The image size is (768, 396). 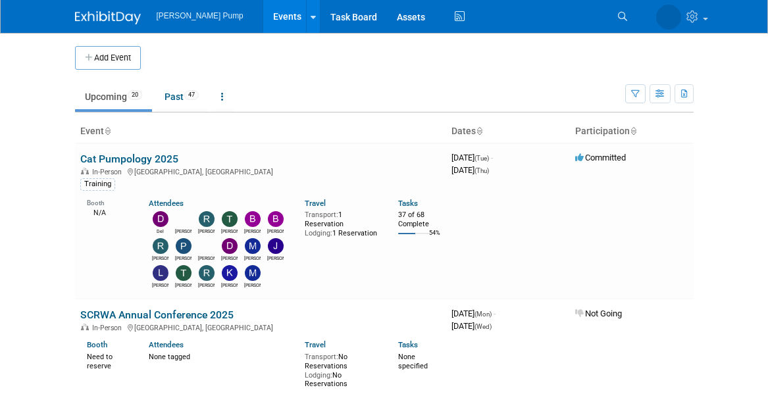 I want to click on div: Robert Lega, so click(x=206, y=231).